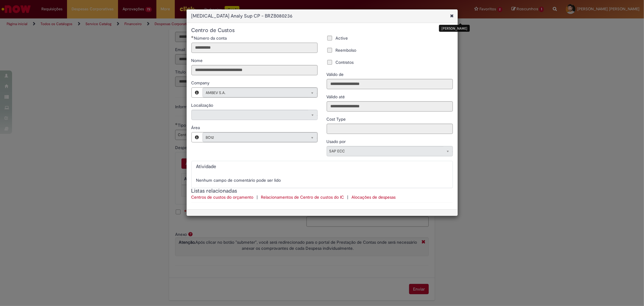  What do you see at coordinates (303, 197) in the screenshot?
I see `a: Relacionamentos de Centro de custos do IC` at bounding box center [303, 197].